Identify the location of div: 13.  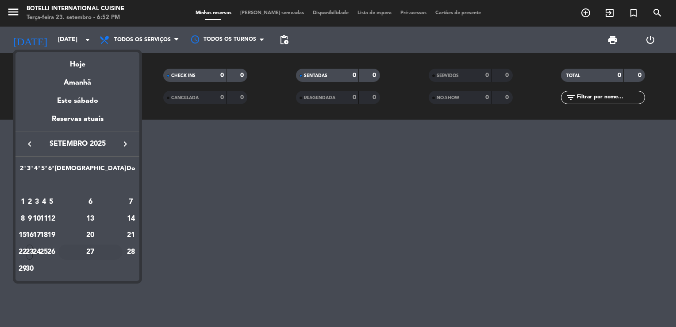
(90, 219).